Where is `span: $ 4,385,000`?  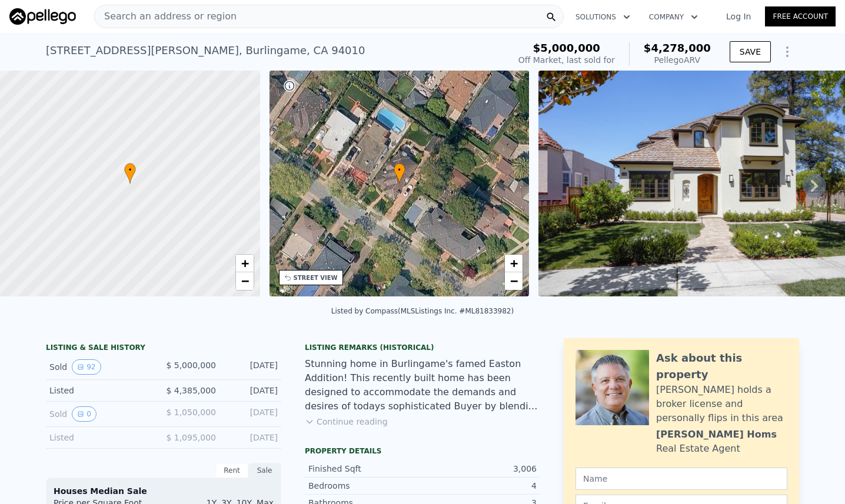
span: $ 4,385,000 is located at coordinates (191, 391).